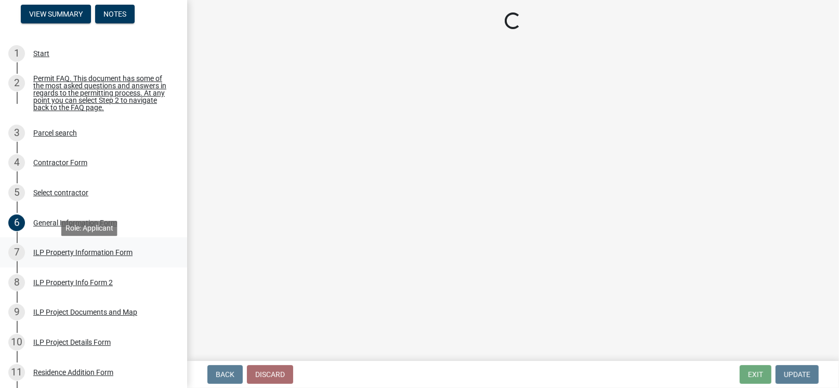 The height and width of the screenshot is (388, 839). Describe the element at coordinates (115, 15) in the screenshot. I see `wm-modal-confirm: Notes` at that location.